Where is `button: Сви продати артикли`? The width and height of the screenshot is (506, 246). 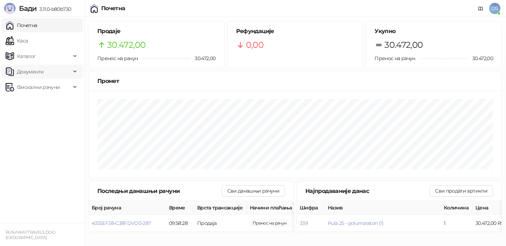 button: Сви продати артикли is located at coordinates (461, 191).